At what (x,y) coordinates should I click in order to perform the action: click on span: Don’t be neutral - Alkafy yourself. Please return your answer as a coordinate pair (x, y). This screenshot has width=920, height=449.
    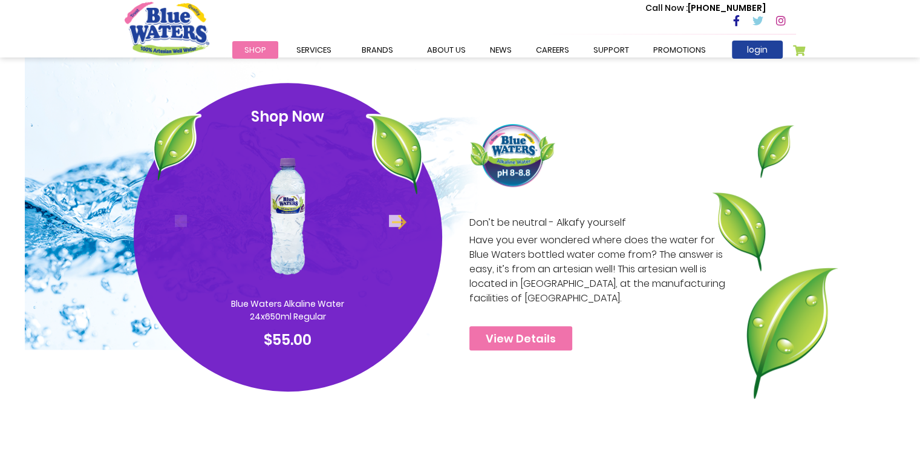
    Looking at the image, I should click on (601, 223).